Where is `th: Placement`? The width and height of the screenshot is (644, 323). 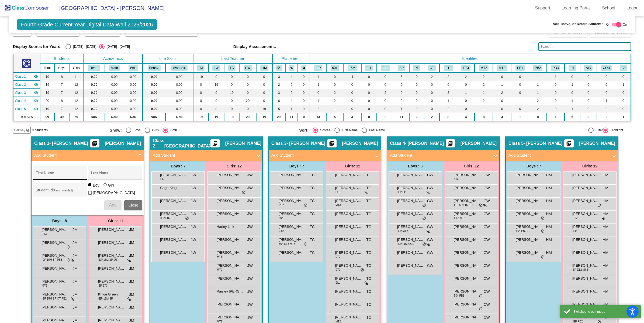
th: Placement is located at coordinates (291, 58).